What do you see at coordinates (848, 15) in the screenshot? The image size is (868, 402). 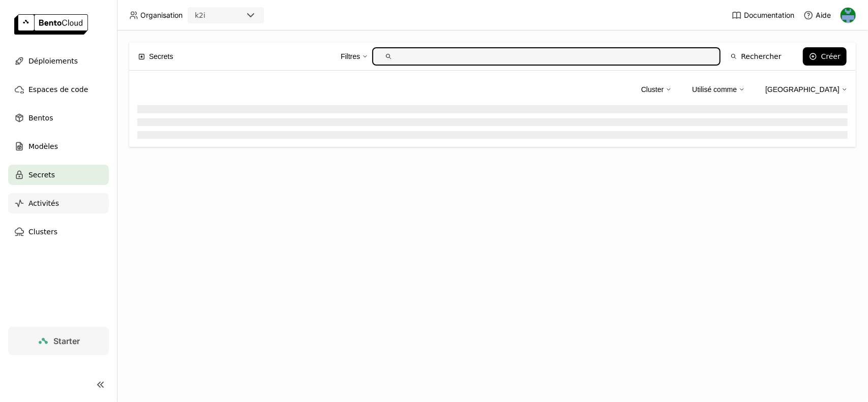 I see `img: Gaethan Legrand` at bounding box center [848, 15].